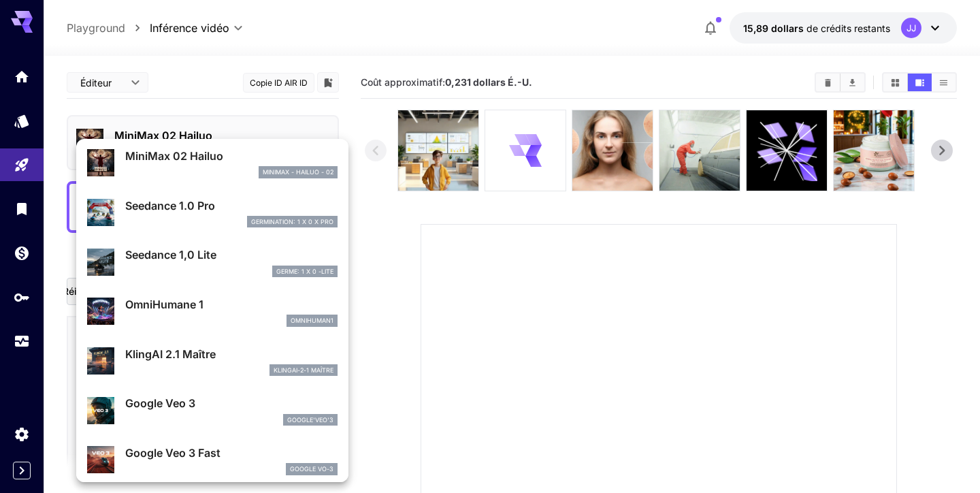  Describe the element at coordinates (212, 311) in the screenshot. I see `div: OmniHumane 1omnihuman1` at that location.